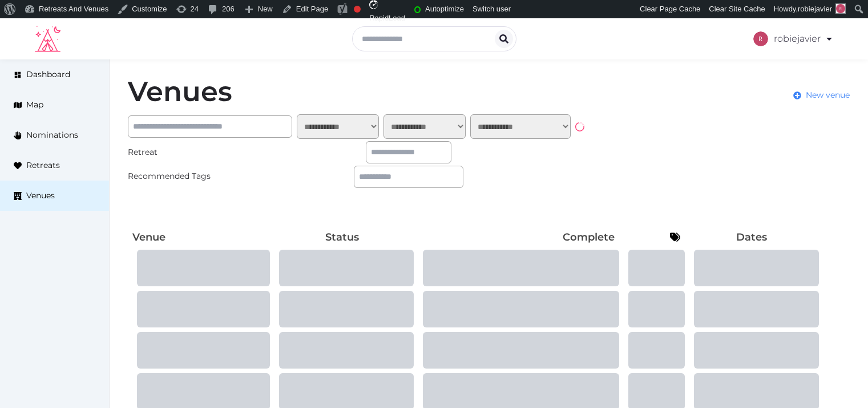 The width and height of the screenshot is (868, 408). I want to click on div: Retreat, so click(183, 152).